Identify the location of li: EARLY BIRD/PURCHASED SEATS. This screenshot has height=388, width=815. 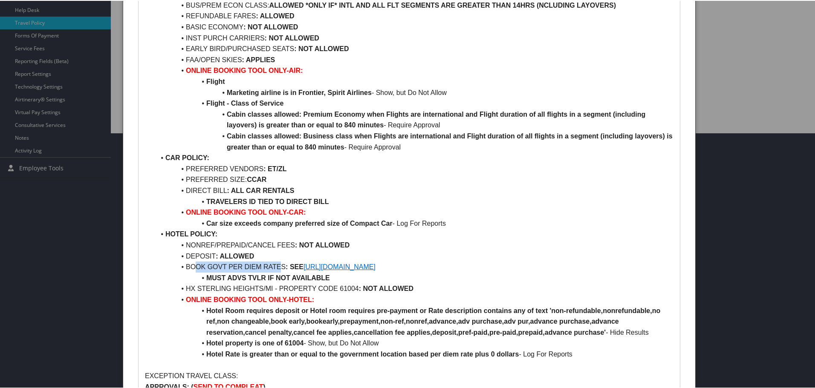
(414, 48).